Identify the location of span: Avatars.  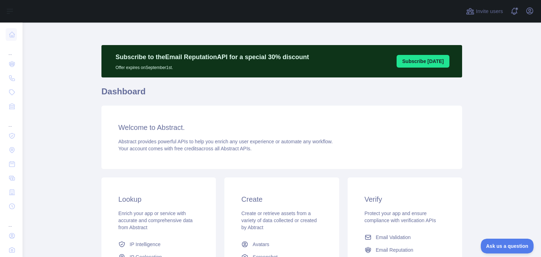
(261, 244).